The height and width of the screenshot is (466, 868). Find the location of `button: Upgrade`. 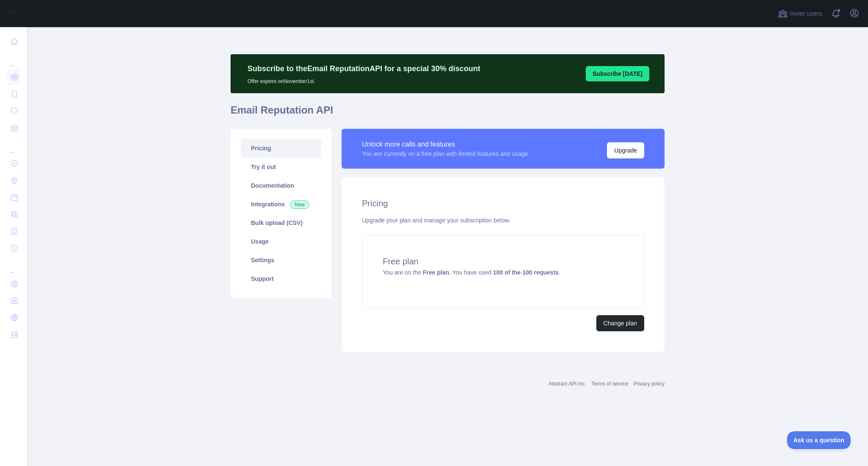

button: Upgrade is located at coordinates (626, 150).